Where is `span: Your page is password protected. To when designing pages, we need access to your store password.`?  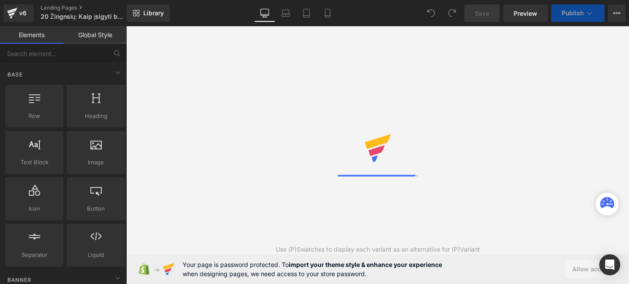
span: Your page is password protected. To when designing pages, we need access to your store password. is located at coordinates (312, 269).